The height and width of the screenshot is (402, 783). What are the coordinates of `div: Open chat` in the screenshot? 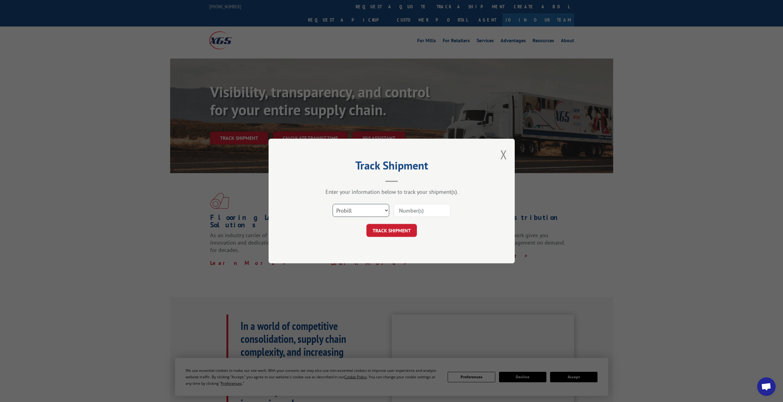 It's located at (767, 386).